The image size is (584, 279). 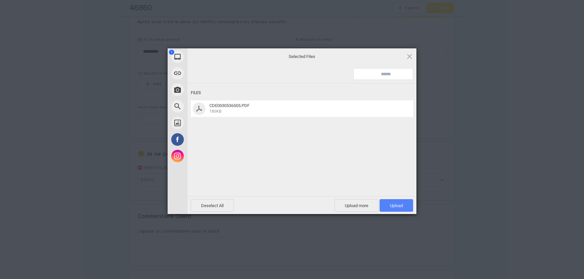 What do you see at coordinates (215, 111) in the screenshot?
I see `span: 186KB` at bounding box center [215, 111].